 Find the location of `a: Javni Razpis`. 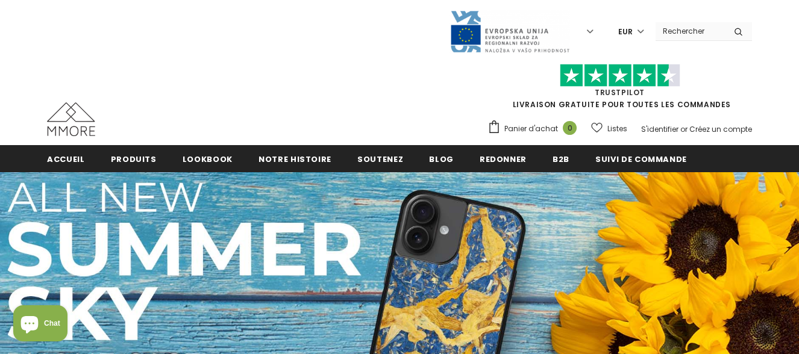

a: Javni Razpis is located at coordinates (510, 31).